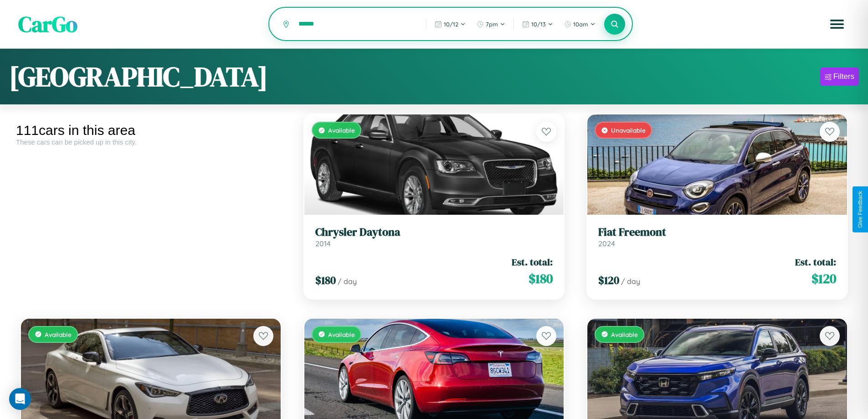 The image size is (868, 419). I want to click on a: Fiat Freemont2024, so click(717, 237).